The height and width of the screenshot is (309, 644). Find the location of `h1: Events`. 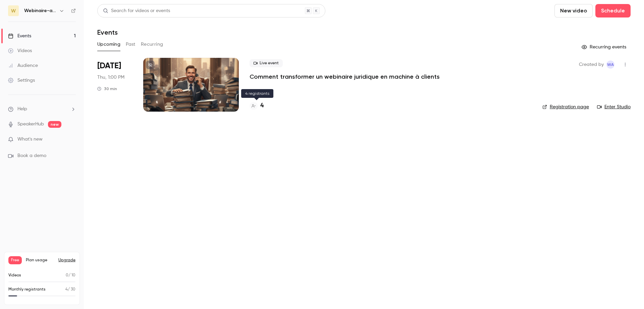

h1: Events is located at coordinates (107, 32).